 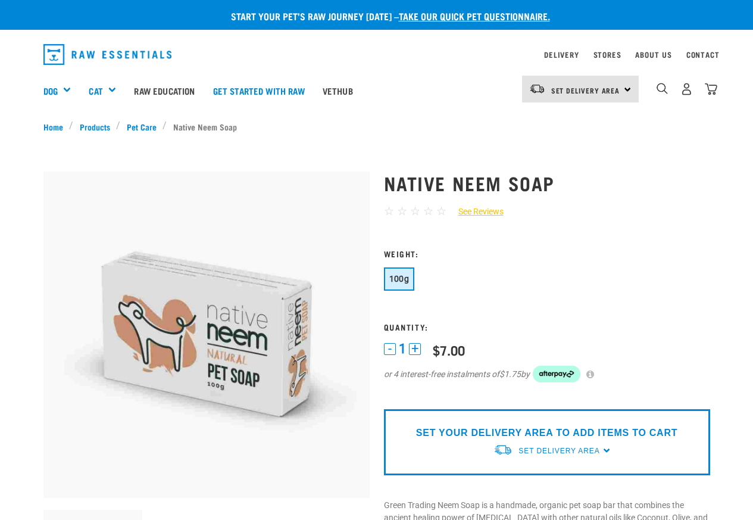 I want to click on a: Vethub, so click(x=338, y=90).